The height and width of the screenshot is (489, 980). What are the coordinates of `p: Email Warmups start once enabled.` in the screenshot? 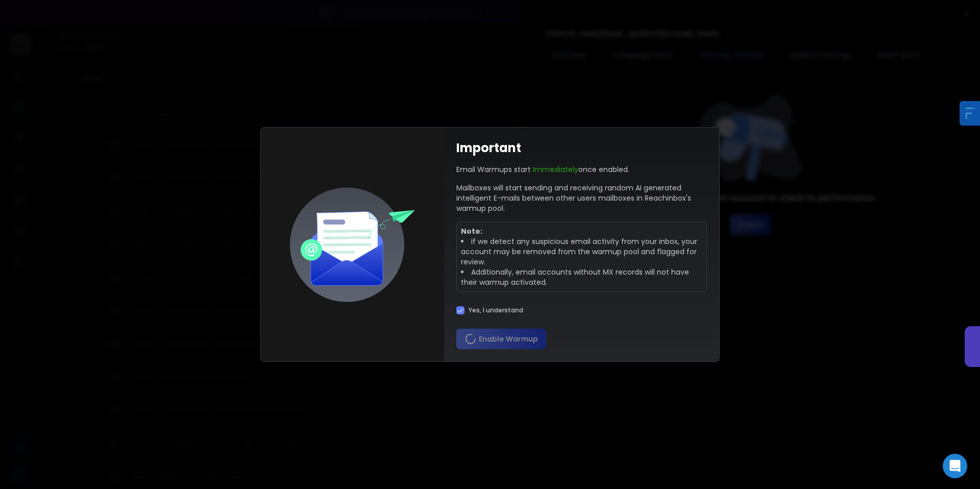 It's located at (543, 170).